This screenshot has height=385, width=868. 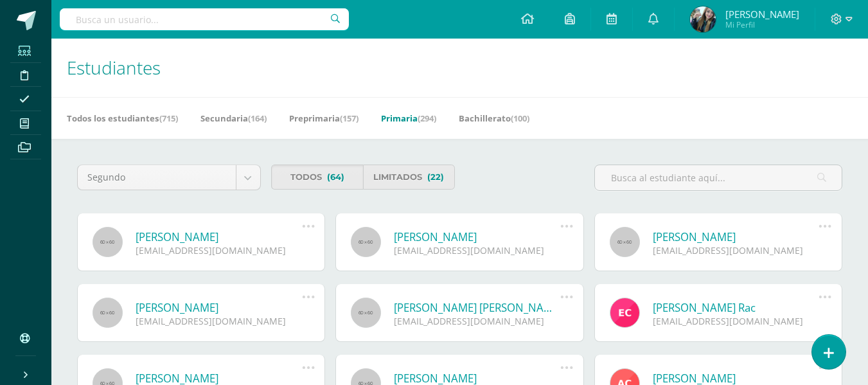 I want to click on span: (22), so click(x=436, y=177).